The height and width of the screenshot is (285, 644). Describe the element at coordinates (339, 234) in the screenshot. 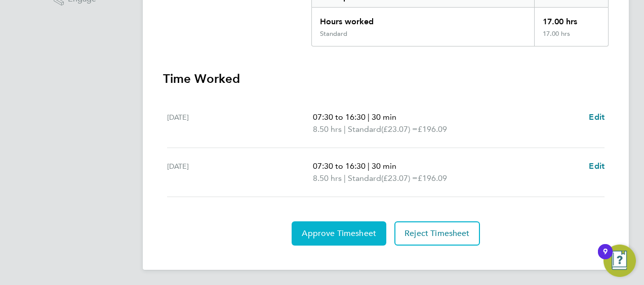

I see `button: Approve Timesheet` at that location.